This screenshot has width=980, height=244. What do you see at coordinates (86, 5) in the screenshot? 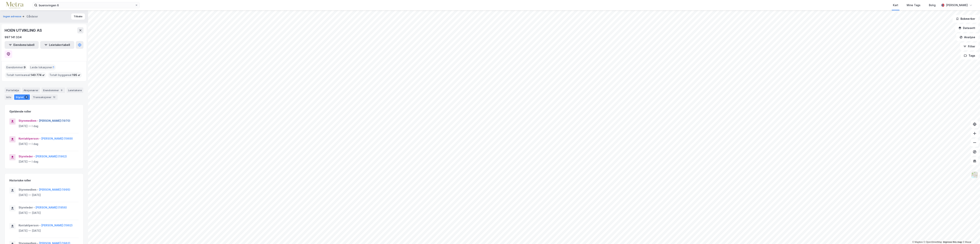
I see `input: Søk på adresse, matrikkel, gårdeiere, leietakere eller personer` at bounding box center [86, 5].